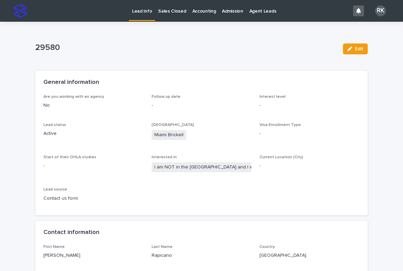  I want to click on p: No, so click(93, 105).